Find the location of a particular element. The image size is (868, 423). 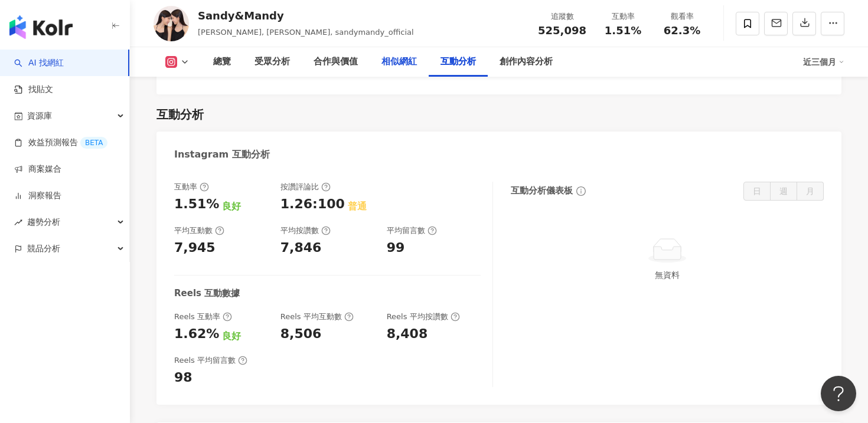

a: 商案媒合 is located at coordinates (38, 170).